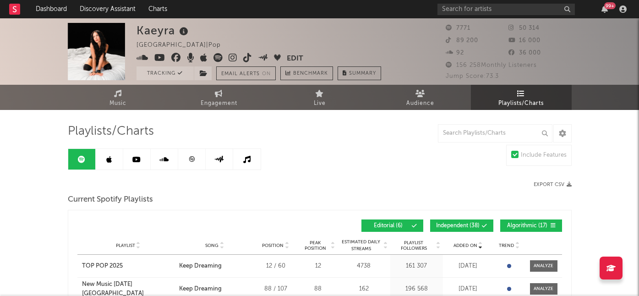 This screenshot has width=639, height=296. What do you see at coordinates (306, 73) in the screenshot?
I see `a: Benchmark` at bounding box center [306, 73].